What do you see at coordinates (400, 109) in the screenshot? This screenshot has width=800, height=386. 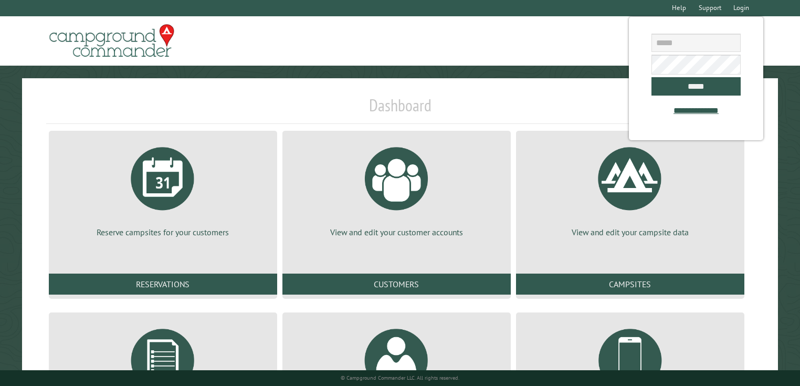 I see `h1: Dashboard` at bounding box center [400, 109].